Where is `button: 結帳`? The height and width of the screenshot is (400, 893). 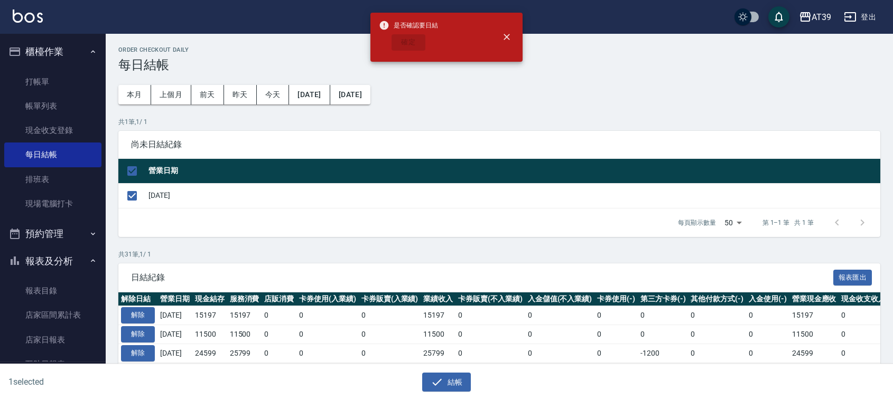
button: 結帳 is located at coordinates (446, 382).